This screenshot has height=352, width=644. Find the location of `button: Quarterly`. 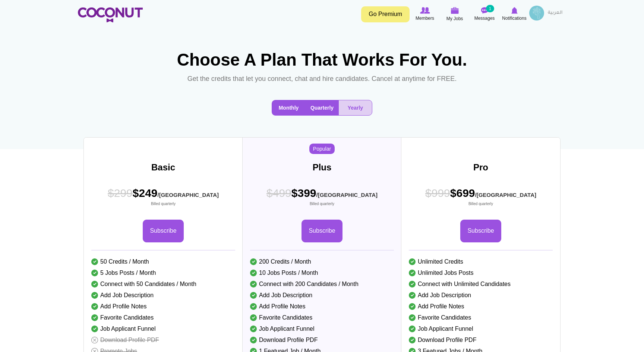

button: Quarterly is located at coordinates (322, 108).